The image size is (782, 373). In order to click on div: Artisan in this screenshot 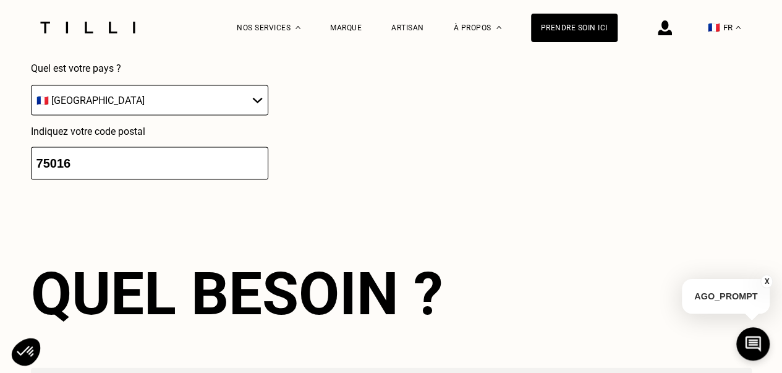, I will do `click(407, 28)`.